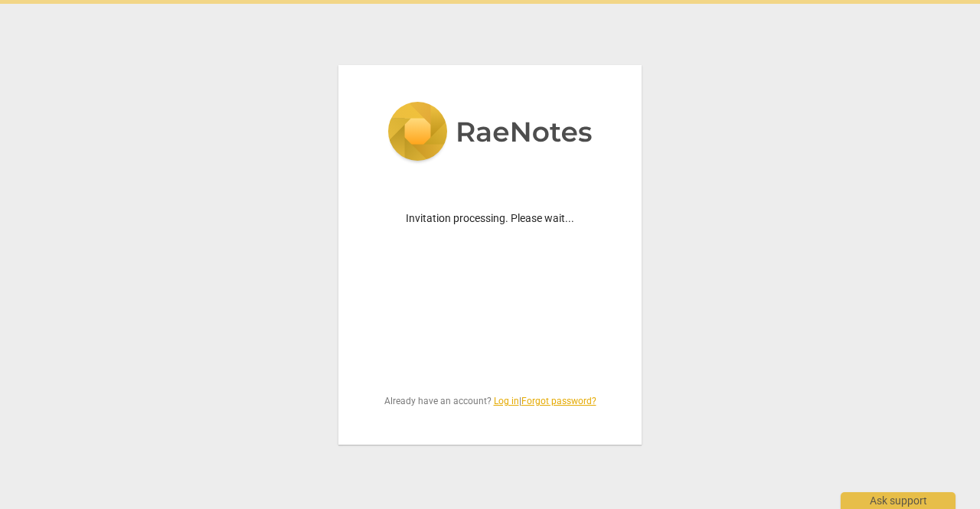  Describe the element at coordinates (490, 133) in the screenshot. I see `img: 5ac2273c67554f335776073100b6d88f.svg` at that location.